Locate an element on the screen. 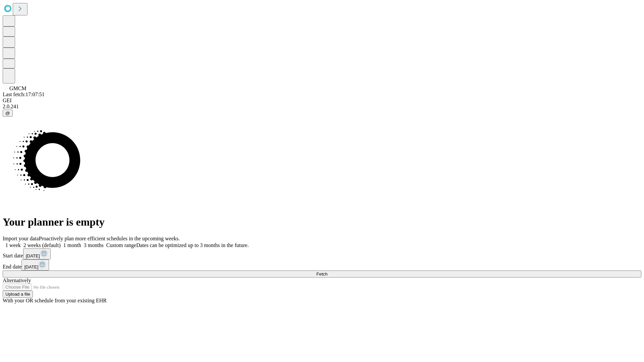 This screenshot has height=362, width=644. span: Import your data is located at coordinates (21, 238).